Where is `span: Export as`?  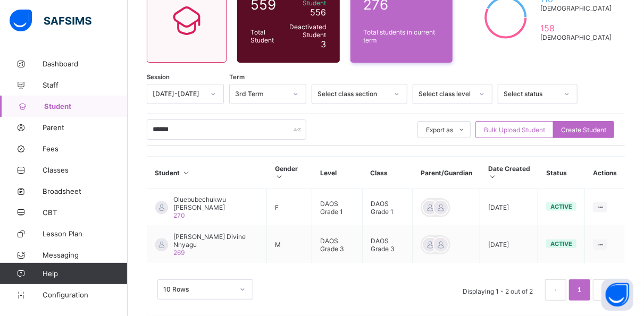 span: Export as is located at coordinates (439, 129).